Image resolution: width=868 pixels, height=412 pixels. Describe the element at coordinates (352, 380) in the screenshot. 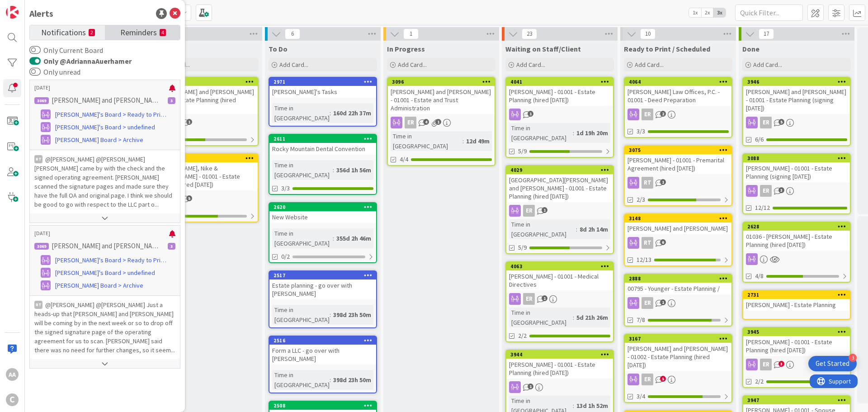

I see `div: 398d 23h 50m` at that location.